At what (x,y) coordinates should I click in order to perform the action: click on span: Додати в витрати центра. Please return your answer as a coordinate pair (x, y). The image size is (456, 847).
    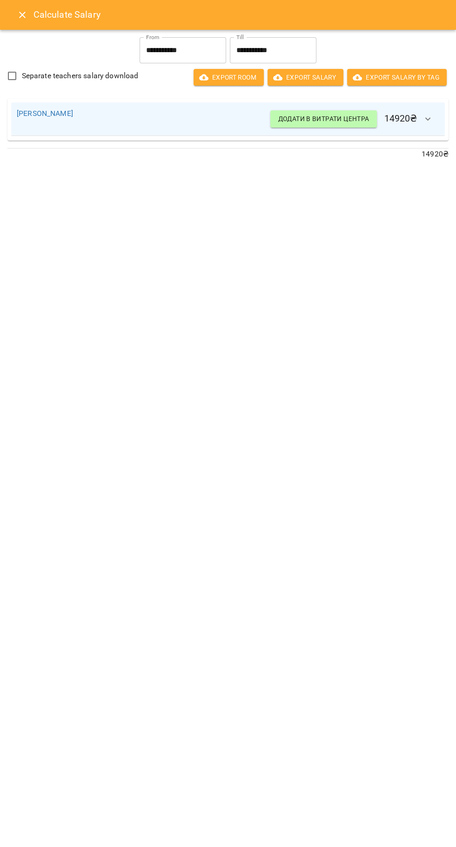
    Looking at the image, I should click on (324, 119).